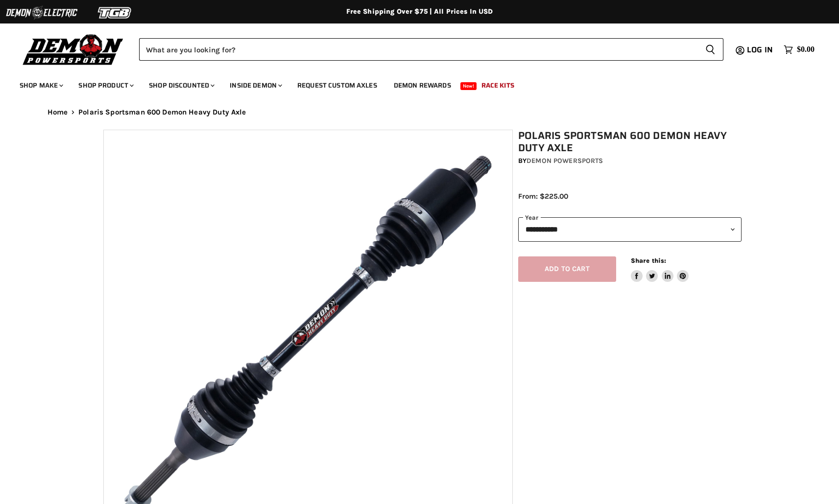 The width and height of the screenshot is (839, 504). I want to click on div: Free Shipping Over $75 | All Prices In USD, so click(420, 11).